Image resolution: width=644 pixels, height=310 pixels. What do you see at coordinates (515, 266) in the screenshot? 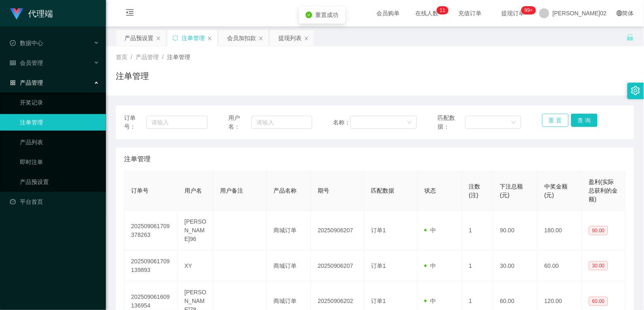
I see `td: 30.00` at bounding box center [515, 266].